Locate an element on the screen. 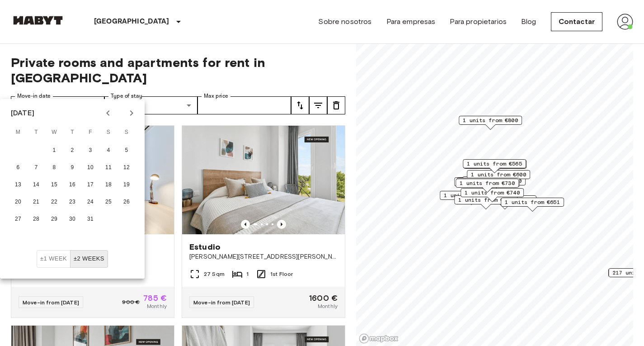  span: 27 Sqm is located at coordinates (214, 274).